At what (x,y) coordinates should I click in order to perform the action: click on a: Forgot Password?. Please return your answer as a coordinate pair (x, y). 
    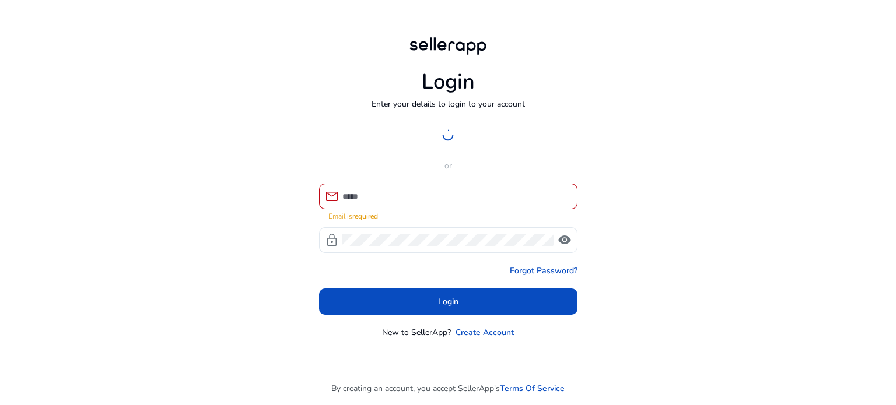
    Looking at the image, I should click on (543, 271).